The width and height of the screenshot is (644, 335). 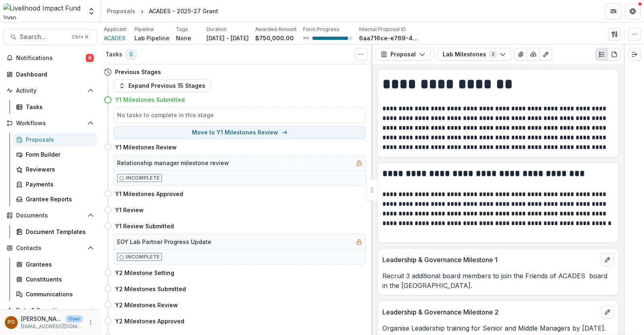 What do you see at coordinates (12, 322) in the screenshot?
I see `div: Peige Omondi` at bounding box center [12, 322].